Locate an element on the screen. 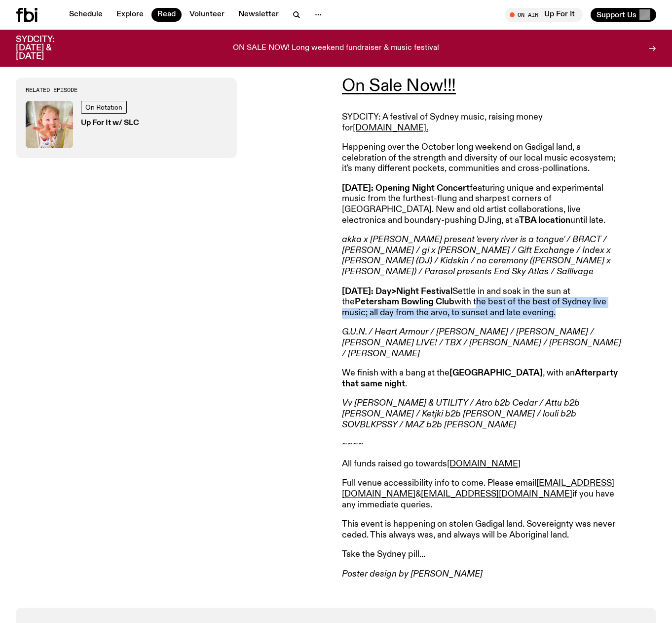  span: Support Us is located at coordinates (616, 15).